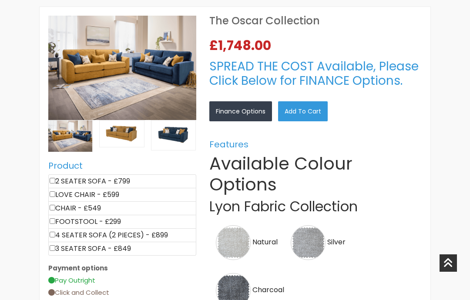  Describe the element at coordinates (318, 243) in the screenshot. I see `div: Silver` at that location.